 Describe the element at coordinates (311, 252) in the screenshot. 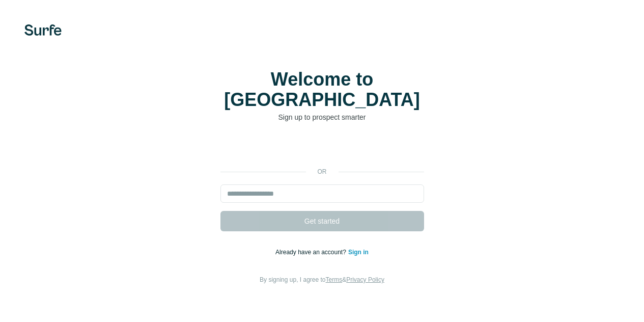

I see `span: Already have an account?` at that location.